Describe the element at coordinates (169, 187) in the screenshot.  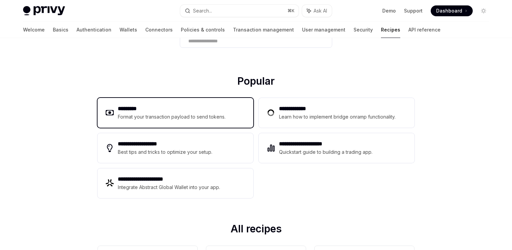
I see `div: Integrate Abstract Global Wallet into your app.` at that location.